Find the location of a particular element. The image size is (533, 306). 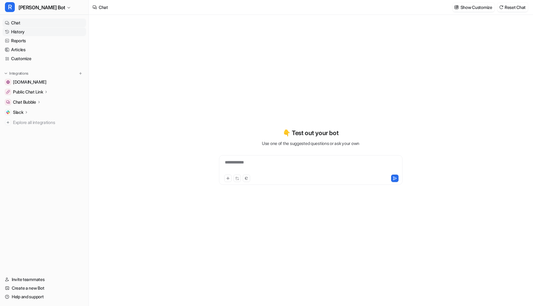

img: Slack is located at coordinates (8, 112).